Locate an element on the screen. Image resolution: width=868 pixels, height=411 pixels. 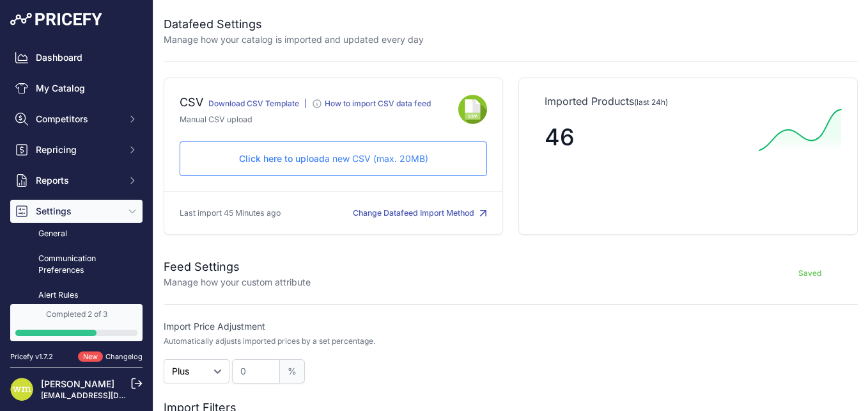
a: Dashboard is located at coordinates (76, 58).